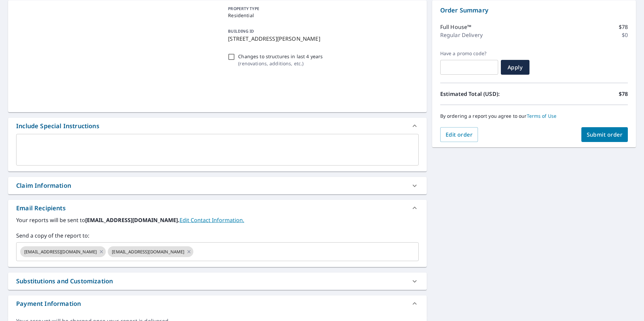 The width and height of the screenshot is (644, 321). What do you see at coordinates (515, 68) in the screenshot?
I see `button: Apply` at bounding box center [515, 68].